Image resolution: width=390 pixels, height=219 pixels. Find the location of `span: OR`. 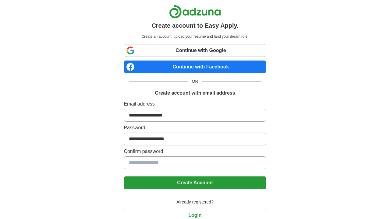

span: OR is located at coordinates (195, 81).